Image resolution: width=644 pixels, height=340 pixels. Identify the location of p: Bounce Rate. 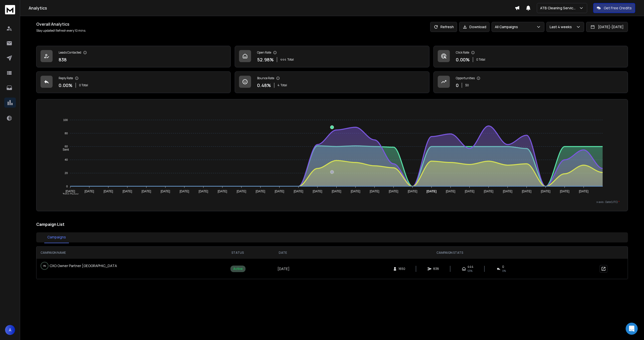
(265, 78).